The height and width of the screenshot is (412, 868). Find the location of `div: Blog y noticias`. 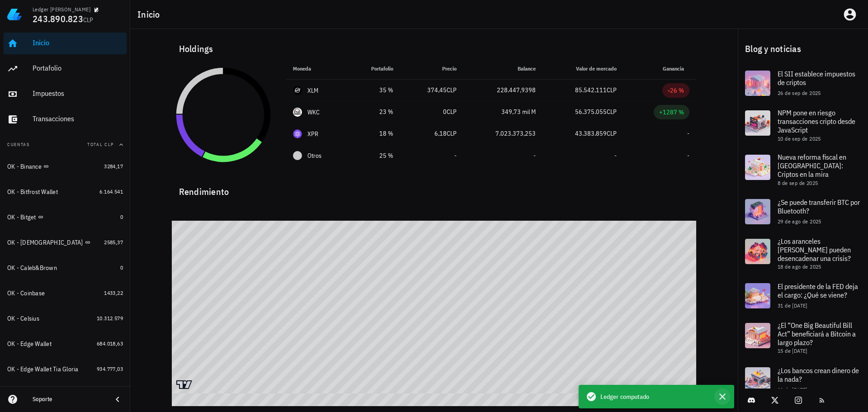

div: Blog y noticias is located at coordinates (803, 49).